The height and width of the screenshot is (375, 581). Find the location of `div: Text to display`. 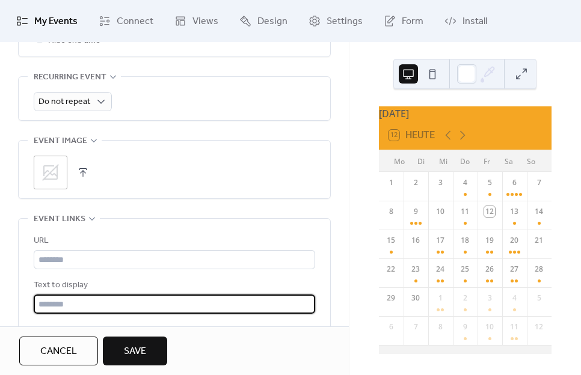

div: Text to display is located at coordinates (173, 286).